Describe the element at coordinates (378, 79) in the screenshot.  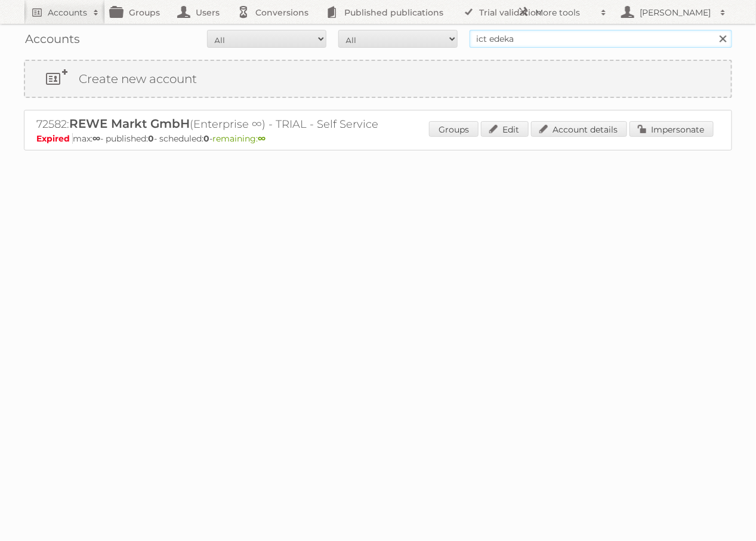
I see `a: Create new account` at that location.